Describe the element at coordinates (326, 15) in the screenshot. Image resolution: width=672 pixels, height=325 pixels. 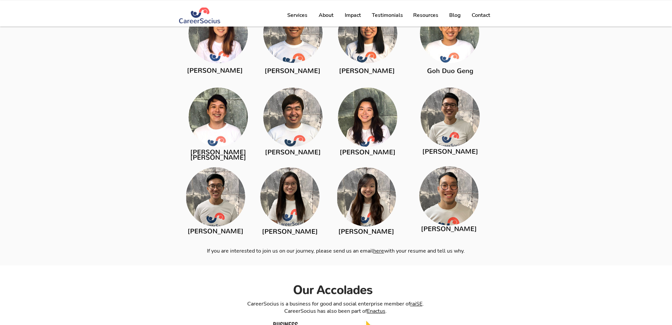
I see `p: About` at that location.